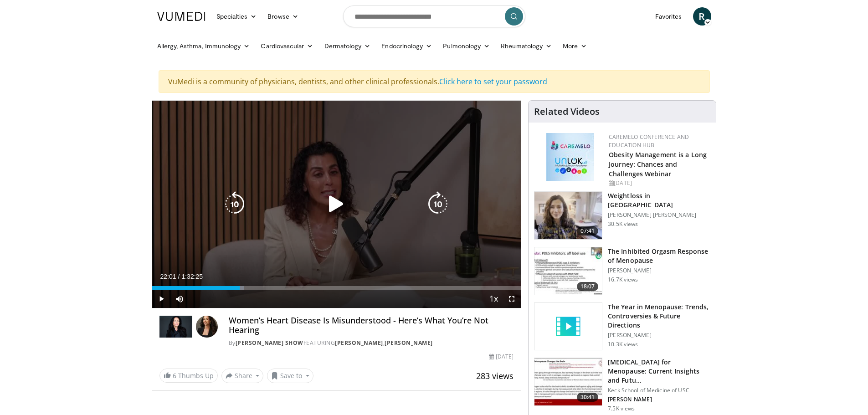  What do you see at coordinates (371, 325) in the screenshot?
I see `h4: Women’s Heart Disease Is Misunderstood - Here’s What You’re Not Hearing` at bounding box center [371, 325].